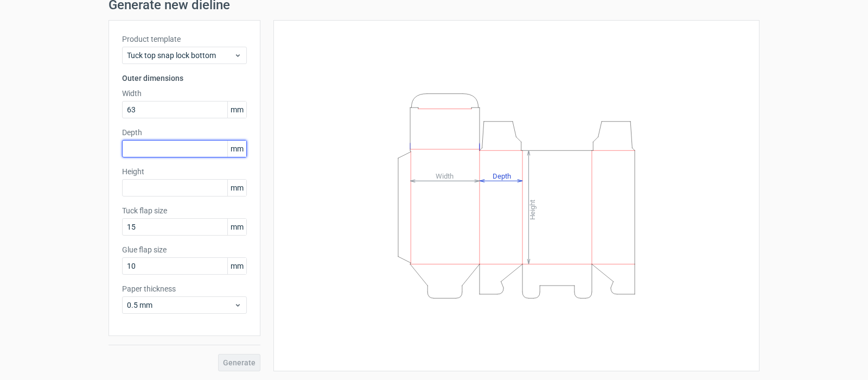  What do you see at coordinates (180, 306) in the screenshot?
I see `span: 0.5 mm` at bounding box center [180, 306].